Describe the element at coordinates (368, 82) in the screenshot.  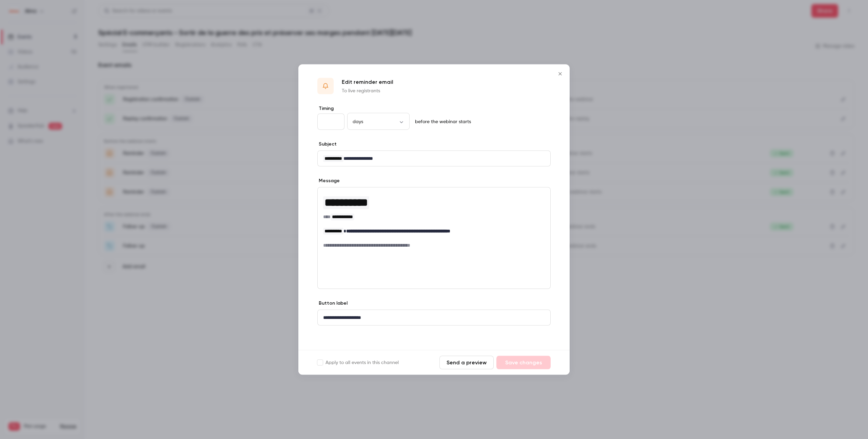
I see `p: Edit reminder email` at that location.